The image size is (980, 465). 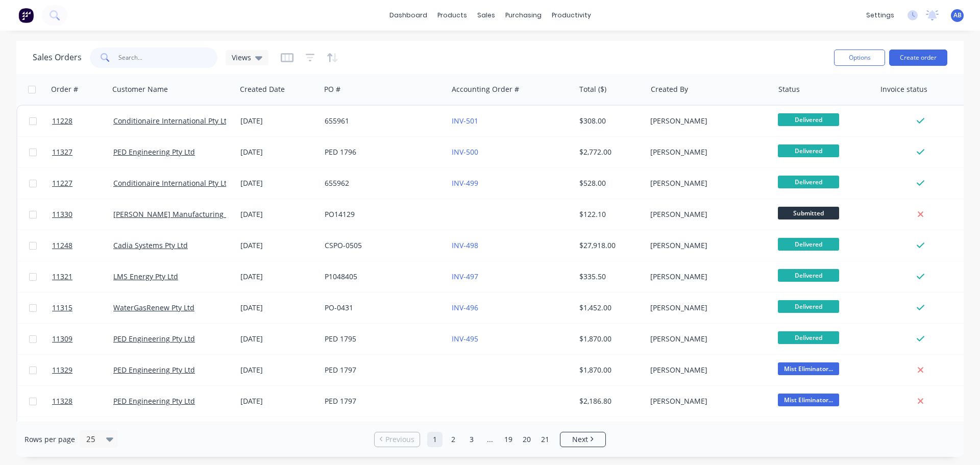 What do you see at coordinates (609, 245) in the screenshot?
I see `div: $27,918.00` at bounding box center [609, 245].